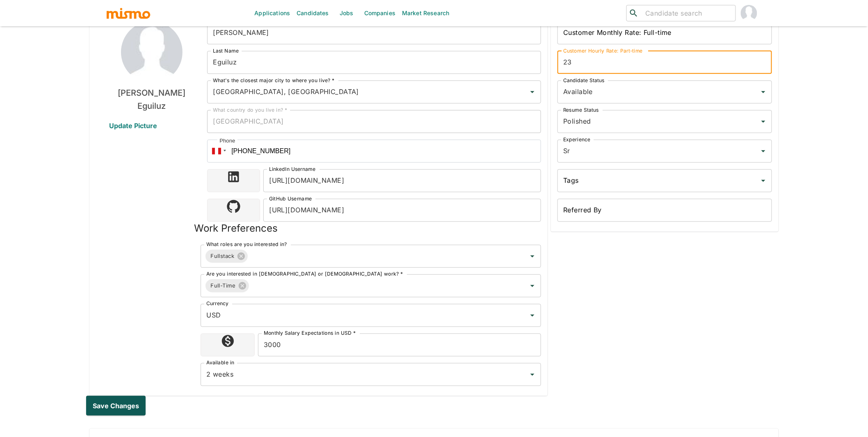  Describe the element at coordinates (223, 285) in the screenshot. I see `span: Full-Time` at that location.